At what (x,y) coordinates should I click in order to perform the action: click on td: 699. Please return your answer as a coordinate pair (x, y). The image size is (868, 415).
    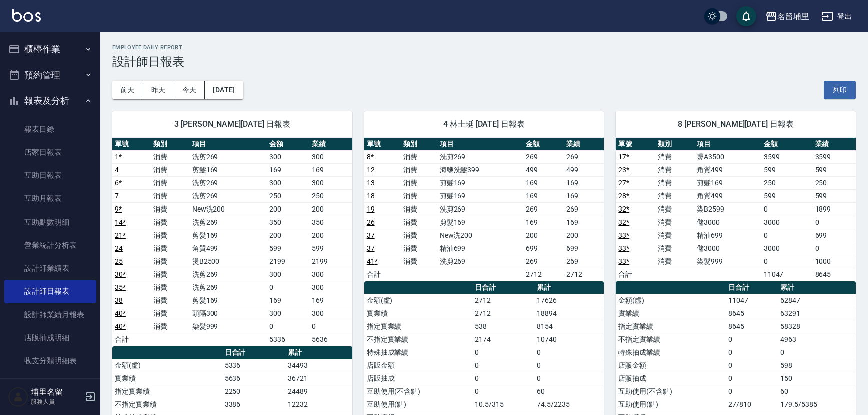
    Looking at the image, I should click on (544, 248).